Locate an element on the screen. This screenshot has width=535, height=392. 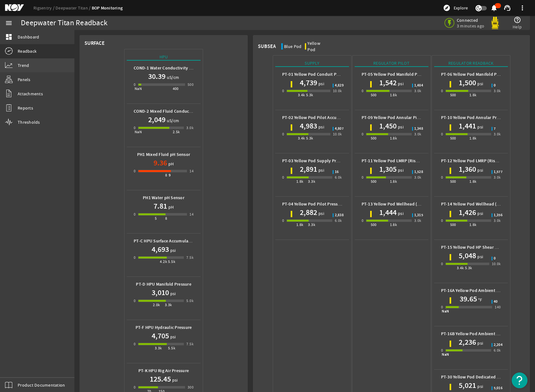
b: PH1 Water pH Sensor is located at coordinates (164, 198).